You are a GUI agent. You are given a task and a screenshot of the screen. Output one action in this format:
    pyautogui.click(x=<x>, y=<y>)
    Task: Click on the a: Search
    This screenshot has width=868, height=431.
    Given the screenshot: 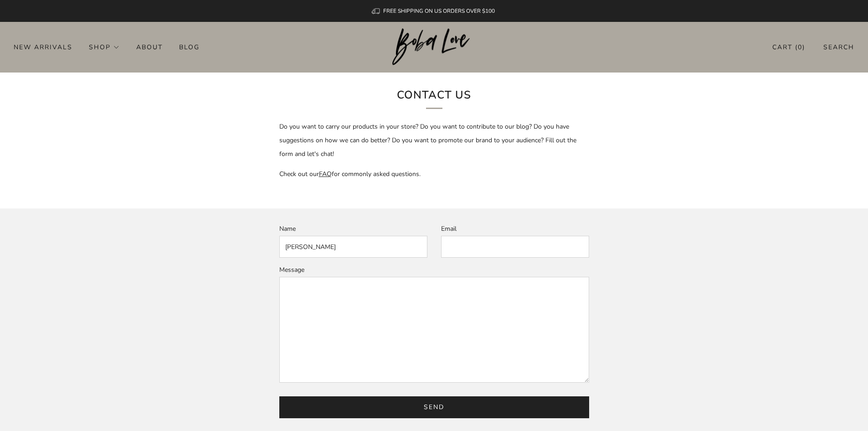 What is the action you would take?
    pyautogui.click(x=839, y=47)
    